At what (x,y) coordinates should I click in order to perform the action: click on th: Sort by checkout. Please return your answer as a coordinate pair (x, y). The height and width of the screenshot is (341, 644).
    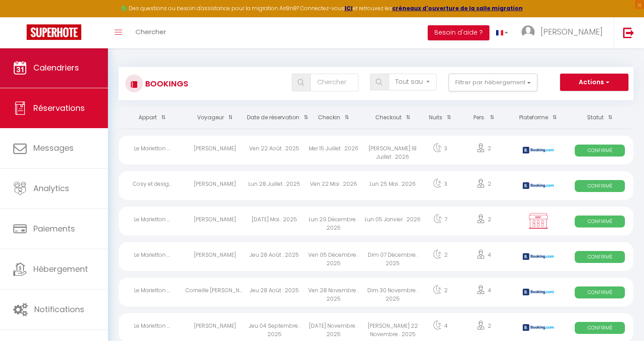
    Looking at the image, I should click on (392, 117).